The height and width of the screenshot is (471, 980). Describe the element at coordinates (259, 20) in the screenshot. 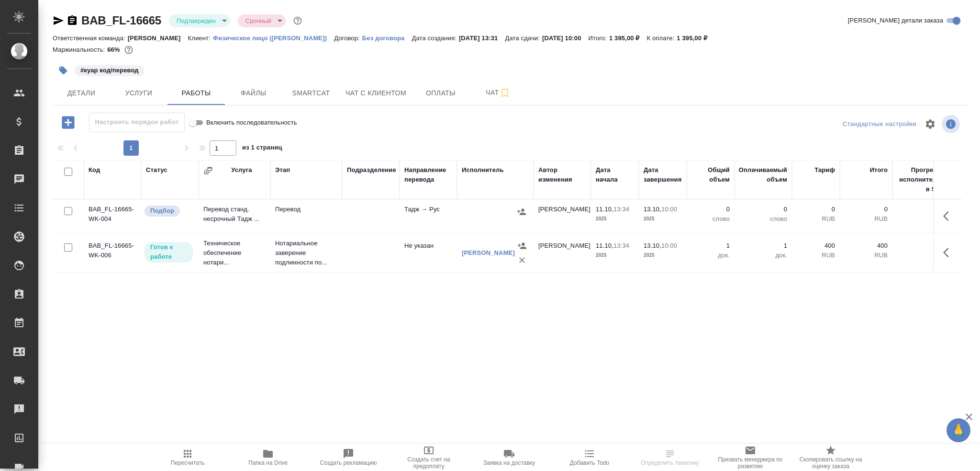

I see `button: Срочный` at that location.